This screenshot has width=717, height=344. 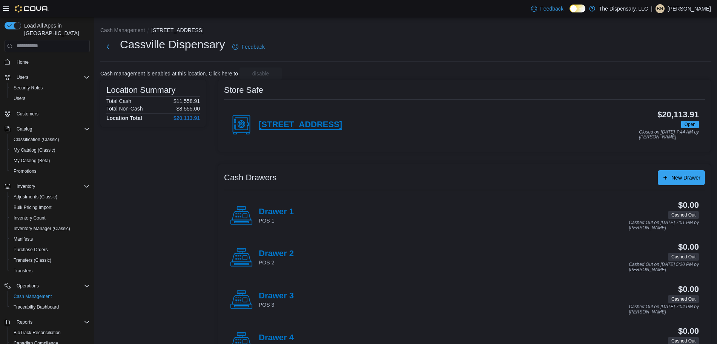 What do you see at coordinates (25, 171) in the screenshot?
I see `span: Promotions` at bounding box center [25, 171].